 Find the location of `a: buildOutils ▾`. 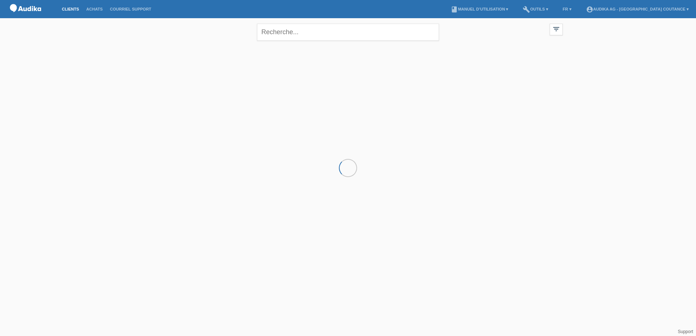

a: buildOutils ▾ is located at coordinates (535, 9).